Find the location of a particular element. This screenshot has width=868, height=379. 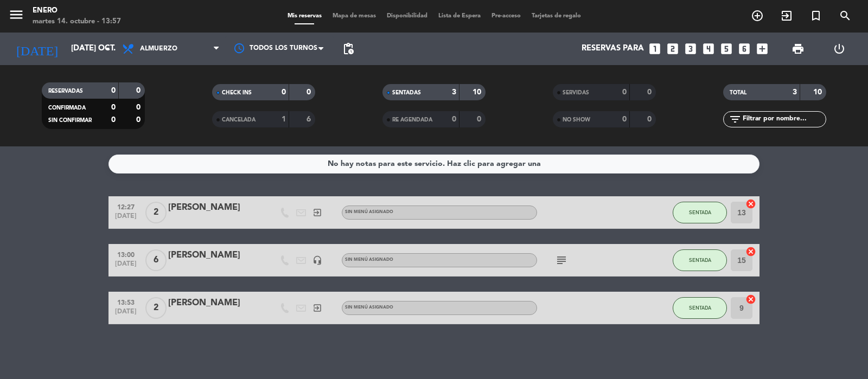

i: add_circle_outline is located at coordinates (757, 16).